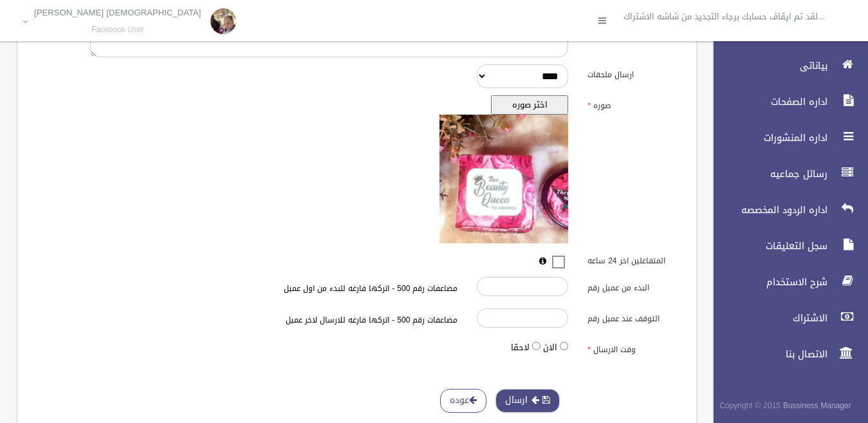 Image resolution: width=868 pixels, height=423 pixels. I want to click on label: صوره, so click(633, 104).